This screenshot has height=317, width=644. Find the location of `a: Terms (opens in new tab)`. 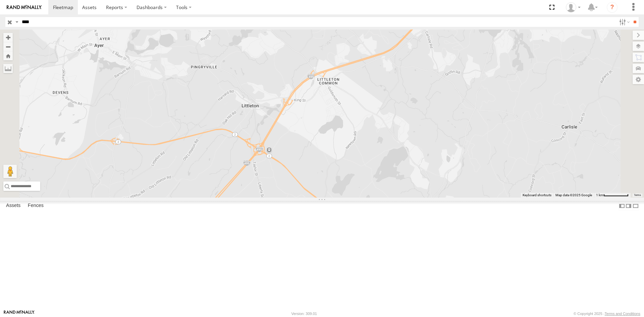

a: Terms (opens in new tab) is located at coordinates (637, 195).